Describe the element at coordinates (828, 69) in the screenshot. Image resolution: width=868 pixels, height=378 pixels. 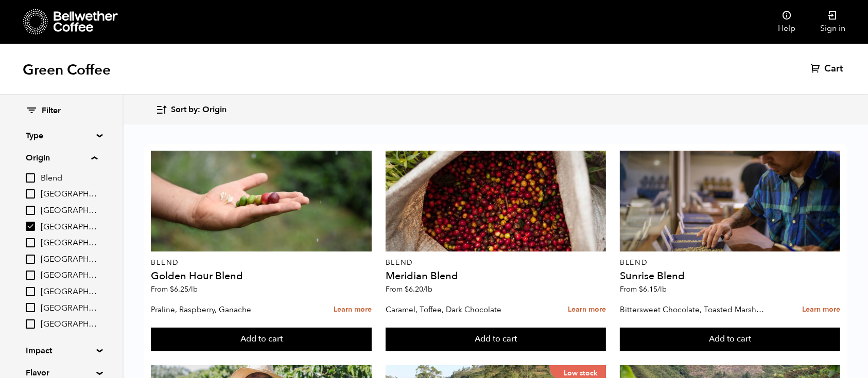
I see `a: Cart` at that location.